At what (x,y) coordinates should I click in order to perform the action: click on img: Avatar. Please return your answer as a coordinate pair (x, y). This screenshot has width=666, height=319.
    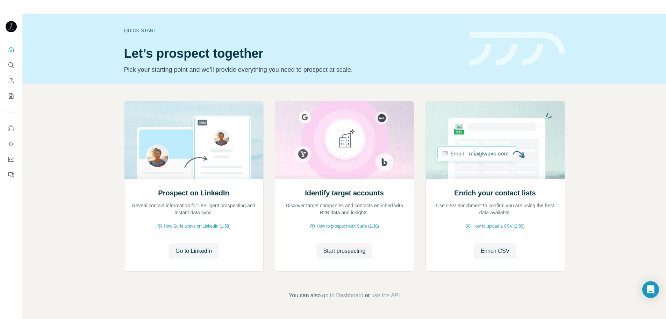
    Looking at the image, I should click on (11, 27).